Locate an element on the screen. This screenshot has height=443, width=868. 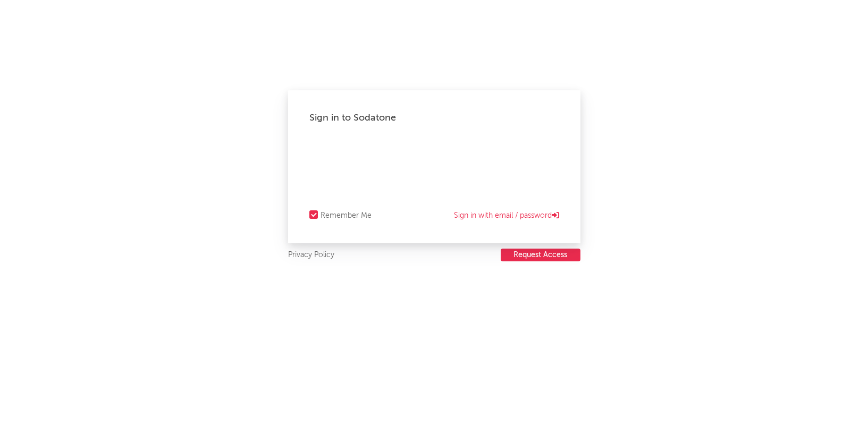
a: Sign in with email / password is located at coordinates (506, 216).